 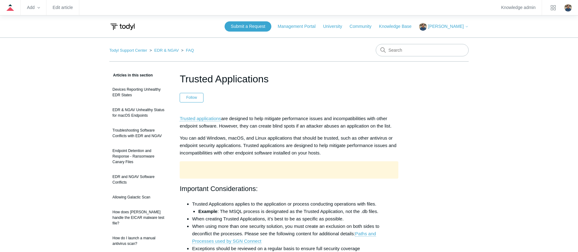 I want to click on a: Edit article, so click(x=63, y=7).